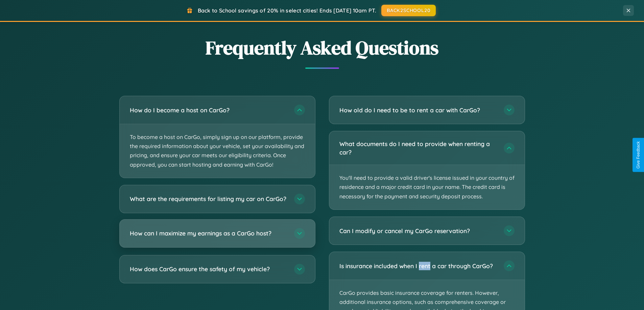 The image size is (644, 310). What do you see at coordinates (427, 187) in the screenshot?
I see `p: You'll need to provide a valid driver's license issued in your country of residence and a major c...` at bounding box center [427, 187].